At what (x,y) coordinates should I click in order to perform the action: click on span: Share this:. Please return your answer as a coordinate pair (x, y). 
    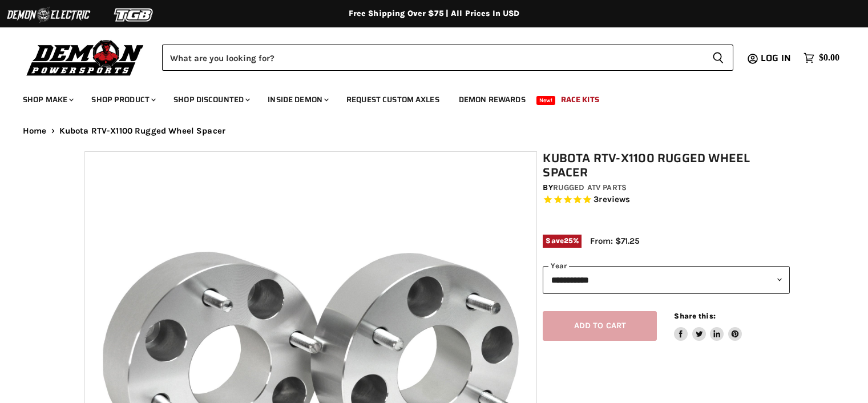
    Looking at the image, I should click on (695, 316).